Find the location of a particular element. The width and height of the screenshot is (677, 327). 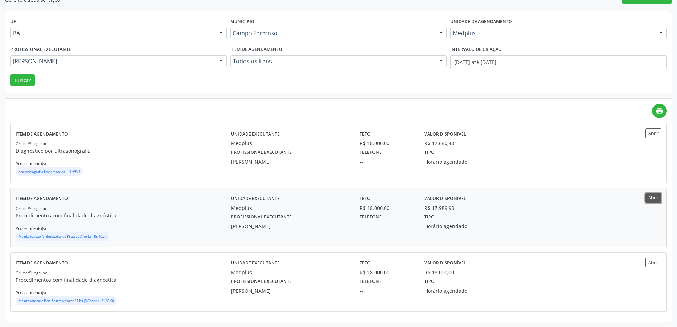

small: Monitoramento Pelo Sistema Holter 24 Hs (3 Canais) - R$ 30,00 is located at coordinates (66, 300).